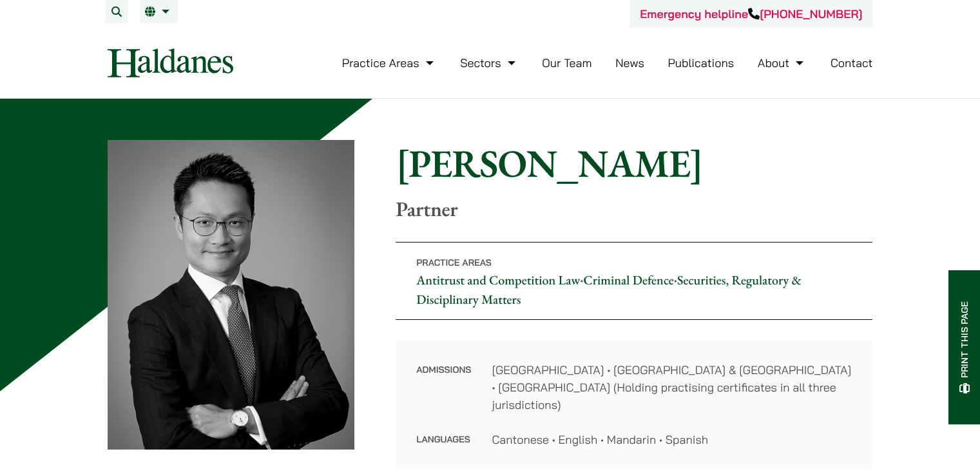 Image resolution: width=980 pixels, height=476 pixels. I want to click on a: About, so click(782, 62).